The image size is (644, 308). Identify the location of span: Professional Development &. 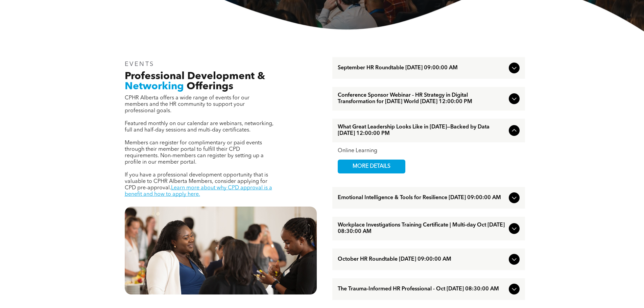
(195, 76).